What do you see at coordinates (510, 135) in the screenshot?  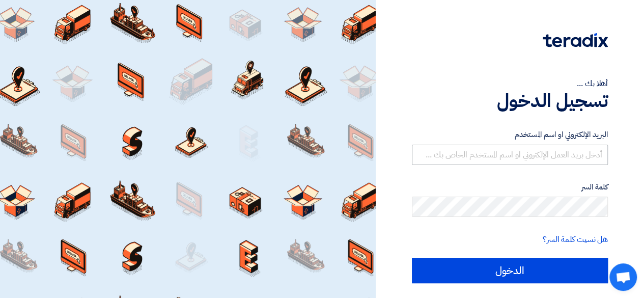 I see `label: البريد الإلكتروني او اسم المستخدم` at bounding box center [510, 135].